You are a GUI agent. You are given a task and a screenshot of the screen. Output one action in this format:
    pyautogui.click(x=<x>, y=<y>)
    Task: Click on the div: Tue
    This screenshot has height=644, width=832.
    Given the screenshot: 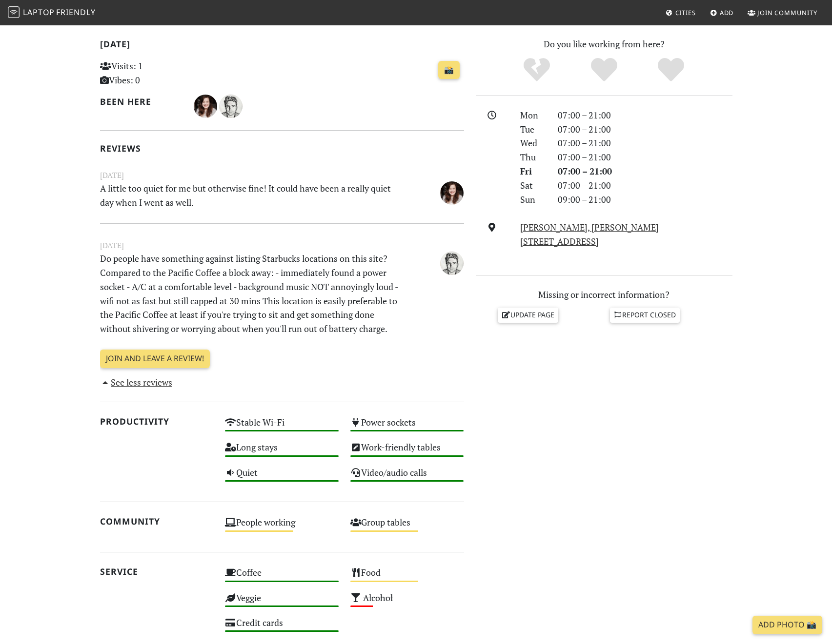 What is the action you would take?
    pyautogui.click(x=533, y=129)
    